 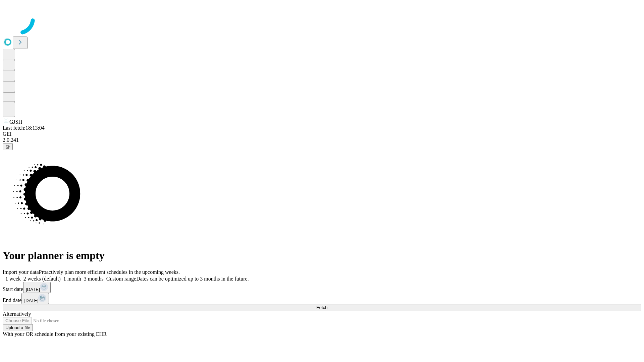 What do you see at coordinates (55, 334) in the screenshot?
I see `span: With your OR schedule from your existing EHR` at bounding box center [55, 334].